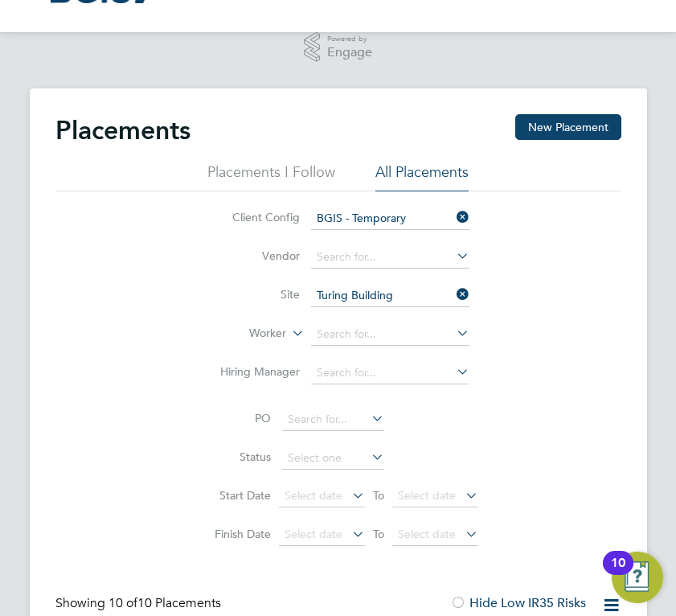  What do you see at coordinates (235, 418) in the screenshot?
I see `label: PO` at bounding box center [235, 418].